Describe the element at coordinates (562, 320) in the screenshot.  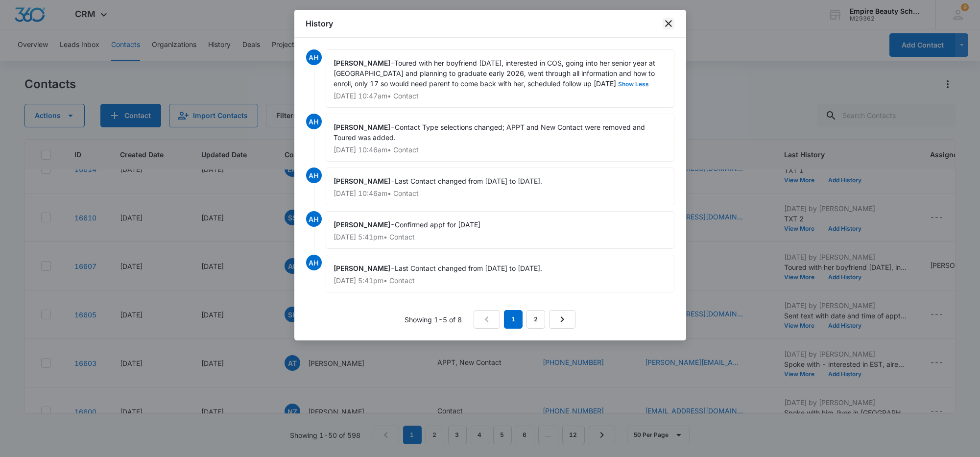
I see `a: Next Page` at that location.